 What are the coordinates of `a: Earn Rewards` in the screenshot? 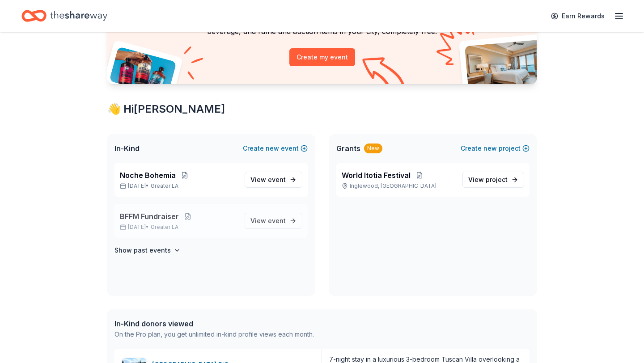 It's located at (578, 16).